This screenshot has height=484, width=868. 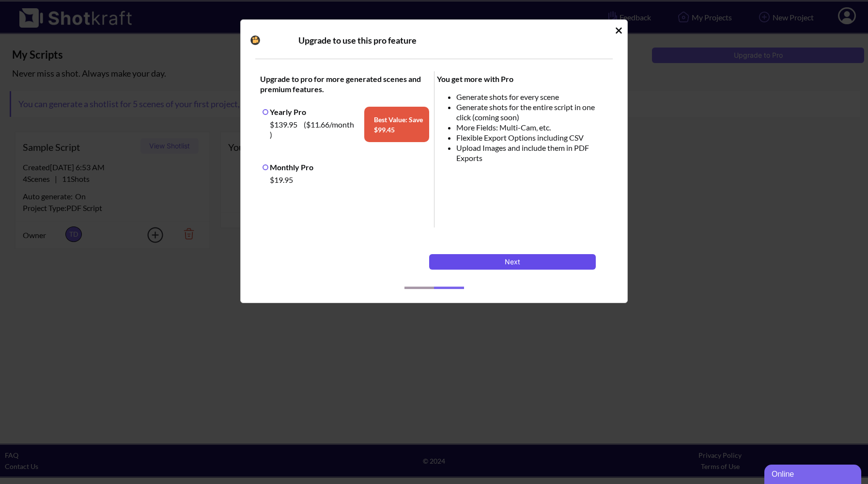 I want to click on span: ( $11.66 /month ), so click(x=312, y=129).